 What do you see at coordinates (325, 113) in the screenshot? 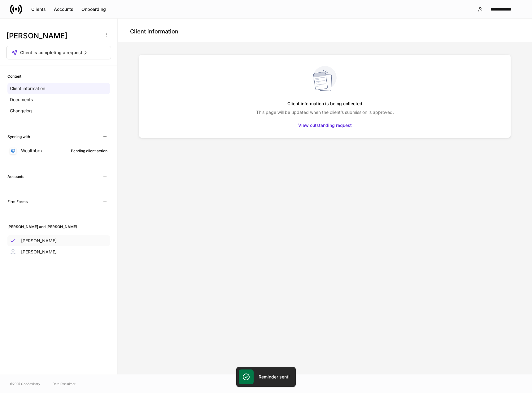
I see `p: This page will be updated when the client’s submission is approved.` at bounding box center [325, 113].